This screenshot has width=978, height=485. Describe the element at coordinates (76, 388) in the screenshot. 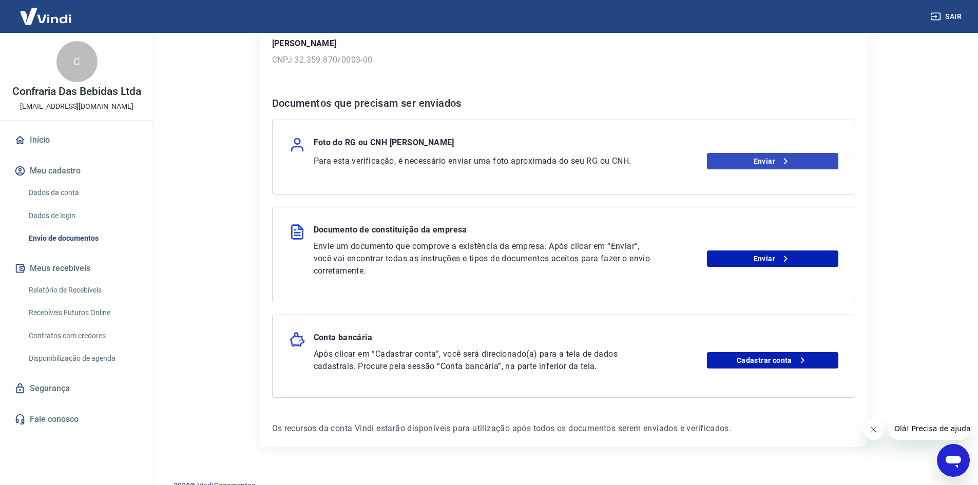

I see `a: Segurança` at that location.